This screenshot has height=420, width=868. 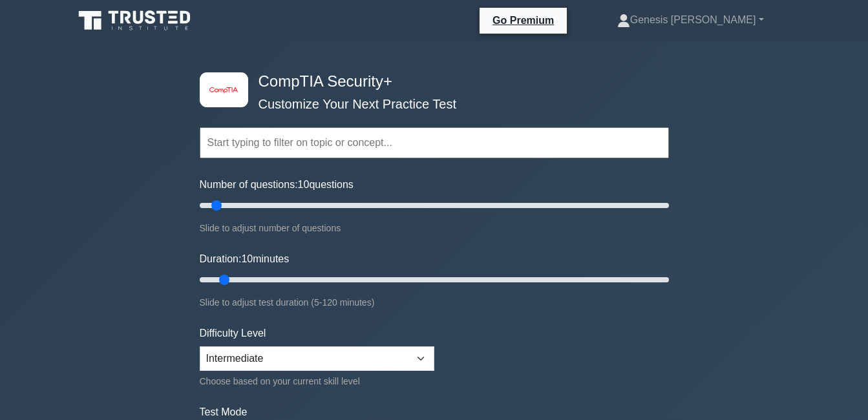 I want to click on div: Slide to adjust number of questions, so click(x=434, y=228).